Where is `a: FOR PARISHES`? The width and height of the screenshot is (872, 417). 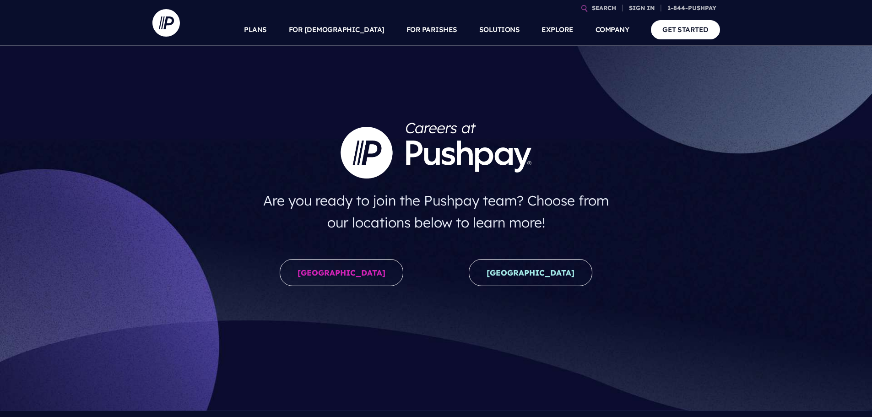 a: FOR PARISHES is located at coordinates (432, 30).